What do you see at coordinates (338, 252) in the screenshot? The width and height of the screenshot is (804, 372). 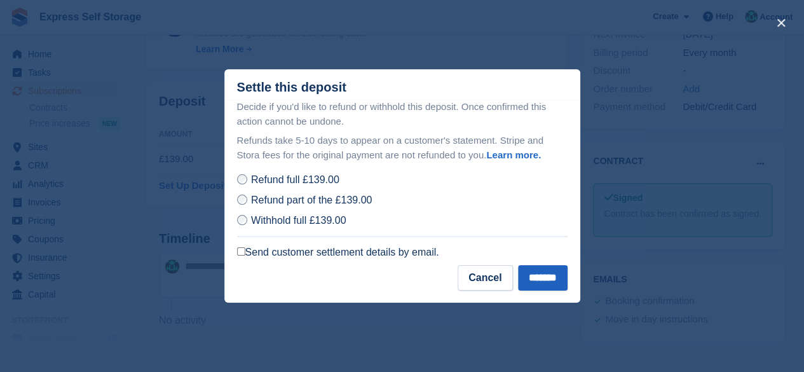 I see `label: Send customer settlement details by email.` at bounding box center [338, 252].